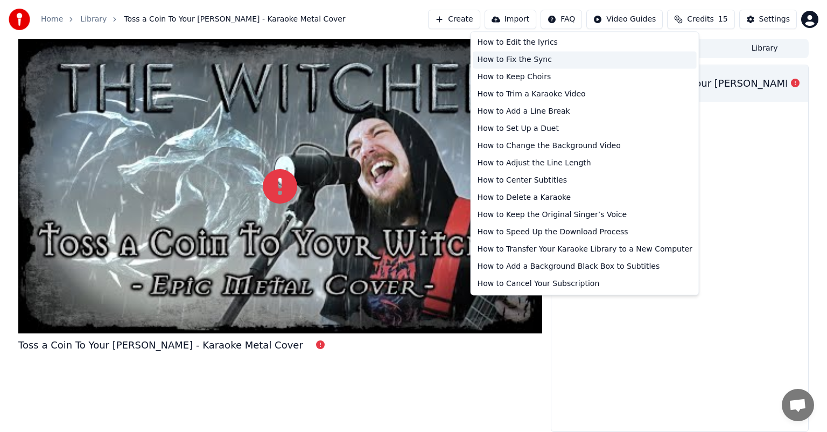 This screenshot has height=432, width=827. Describe the element at coordinates (585, 60) in the screenshot. I see `div: How to Fix the Sync` at that location.